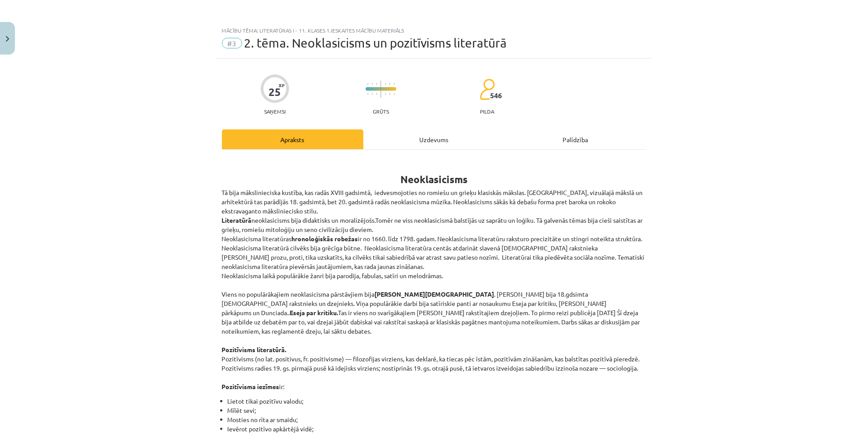  I want to click on strong: Eseja par kritiku., so click(315, 312).